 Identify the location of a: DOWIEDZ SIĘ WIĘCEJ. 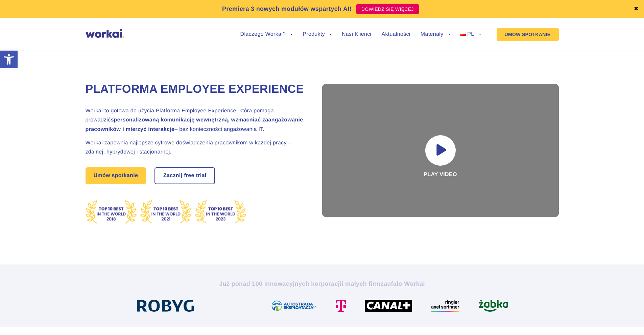
(387, 9).